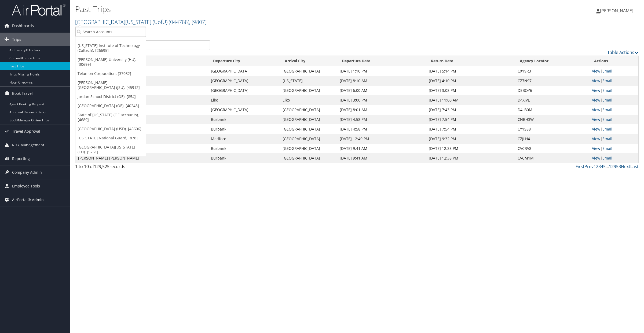 The height and width of the screenshot is (333, 644). Describe the element at coordinates (102, 166) in the screenshot. I see `span: 129,525` at that location.